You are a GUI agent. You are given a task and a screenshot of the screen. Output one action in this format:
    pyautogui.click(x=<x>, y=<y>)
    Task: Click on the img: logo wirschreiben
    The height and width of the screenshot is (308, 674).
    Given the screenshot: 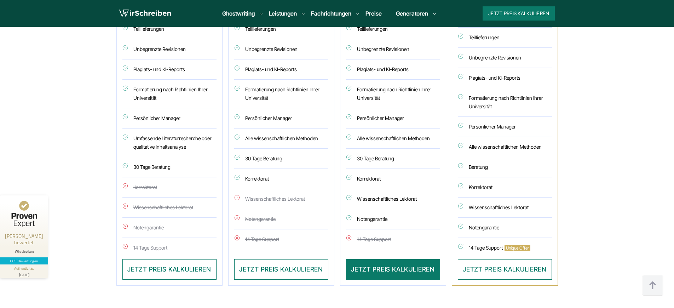 What is the action you would take?
    pyautogui.click(x=145, y=13)
    